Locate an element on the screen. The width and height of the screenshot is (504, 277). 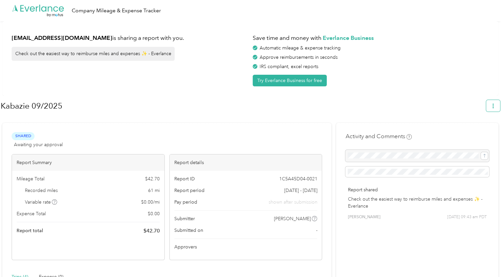
span: Shared is located at coordinates (23, 136).